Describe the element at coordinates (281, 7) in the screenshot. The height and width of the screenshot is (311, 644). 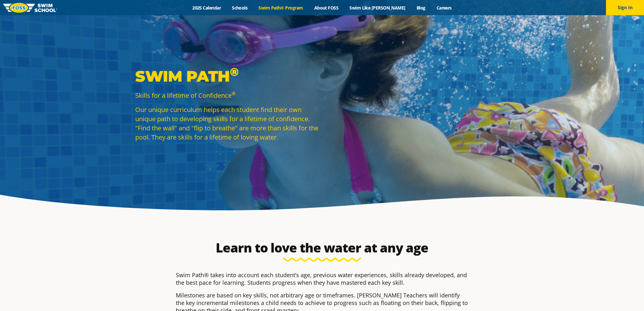
I see `a: Swim Path® Program` at that location.